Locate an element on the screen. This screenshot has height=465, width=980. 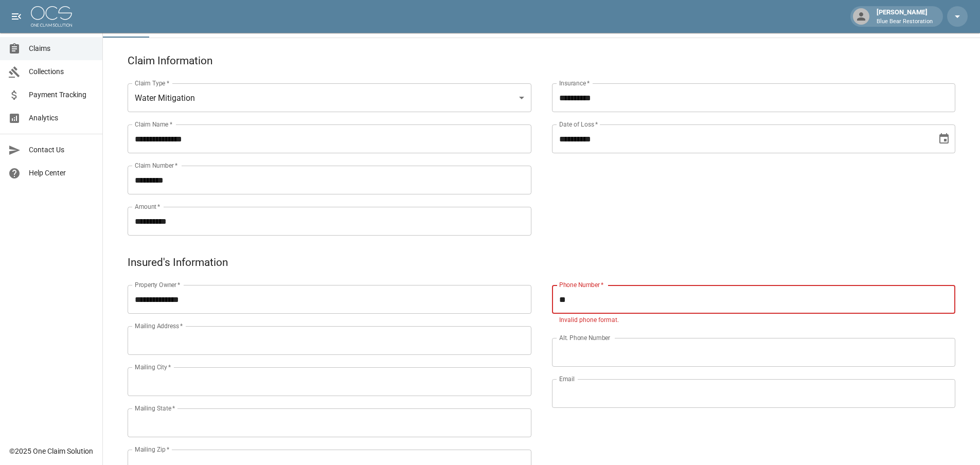
div: © 2025 One Claim Solution is located at coordinates (51, 451).